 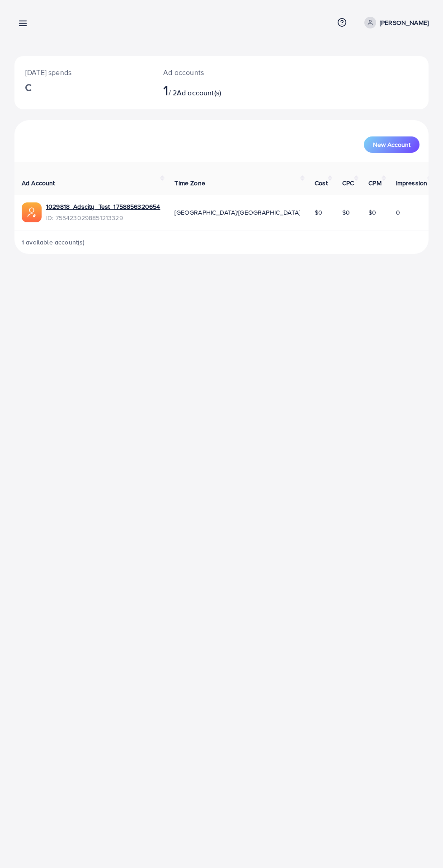 What do you see at coordinates (31, 213) in the screenshot?
I see `img: ic-ads-acc.e4c84228.svg` at bounding box center [31, 213].